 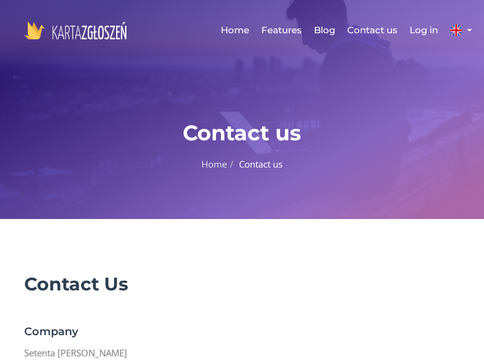 I want to click on a: Log in, so click(x=424, y=30).